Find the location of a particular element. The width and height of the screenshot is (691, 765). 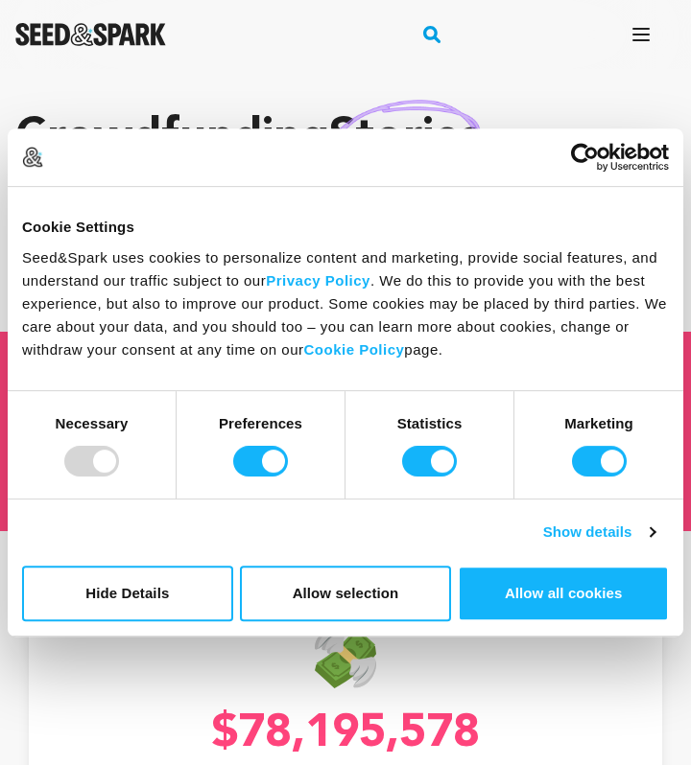

img: Seed&Spark Logo Dark Mode is located at coordinates (90, 35).